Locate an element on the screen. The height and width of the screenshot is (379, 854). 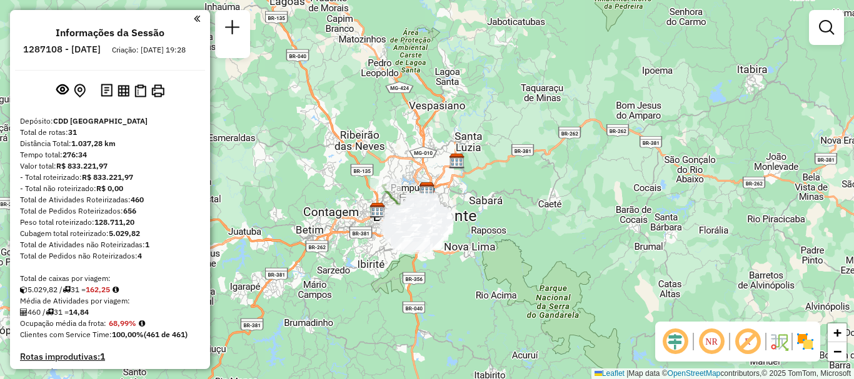
div: - Total não roteirizado: is located at coordinates (110, 189).